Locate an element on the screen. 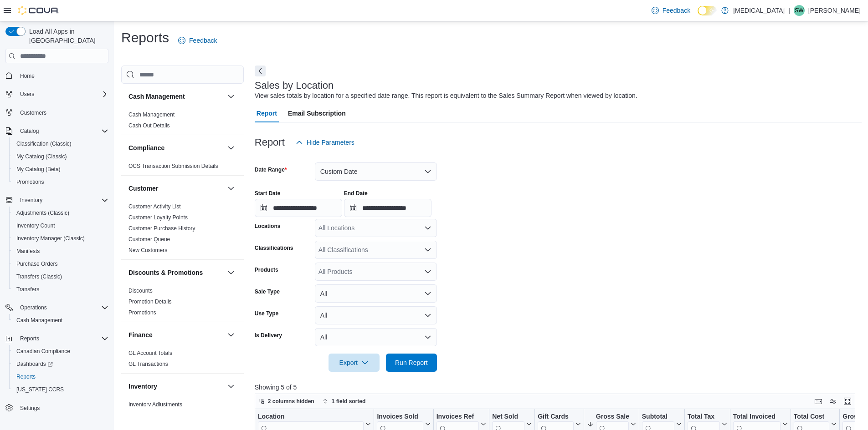 This screenshot has height=430, width=868. span: GL Account Totals is located at coordinates (150, 353).